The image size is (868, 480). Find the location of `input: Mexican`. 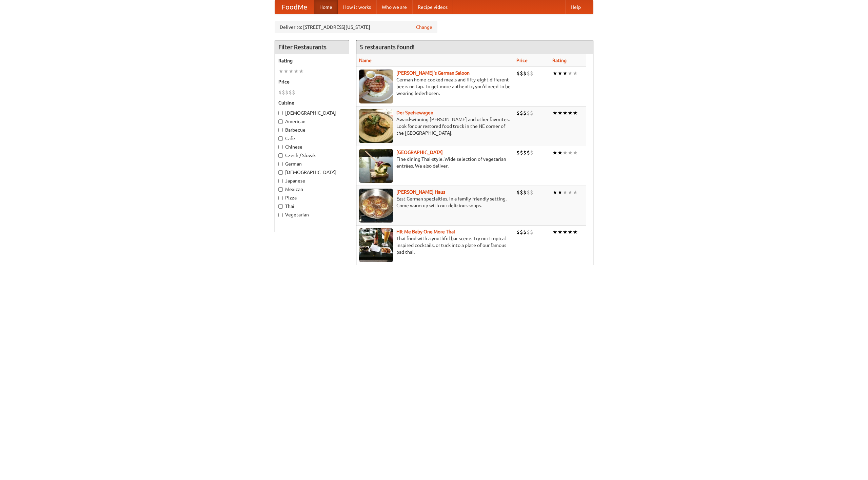

input: Mexican is located at coordinates (280, 190).